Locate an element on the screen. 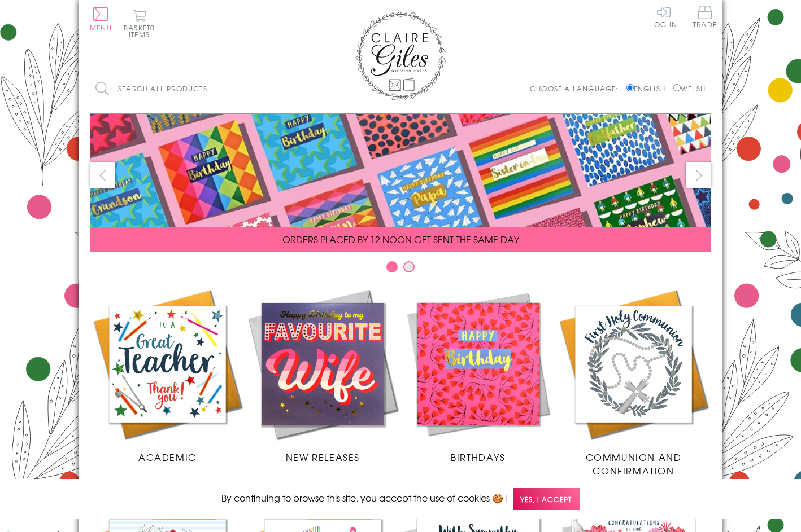 The height and width of the screenshot is (532, 801). span: Yes, I accept is located at coordinates (546, 499).